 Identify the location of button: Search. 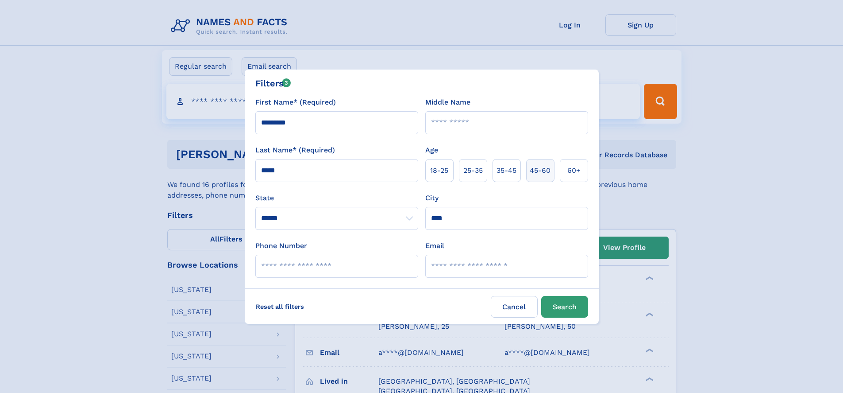
(565, 306).